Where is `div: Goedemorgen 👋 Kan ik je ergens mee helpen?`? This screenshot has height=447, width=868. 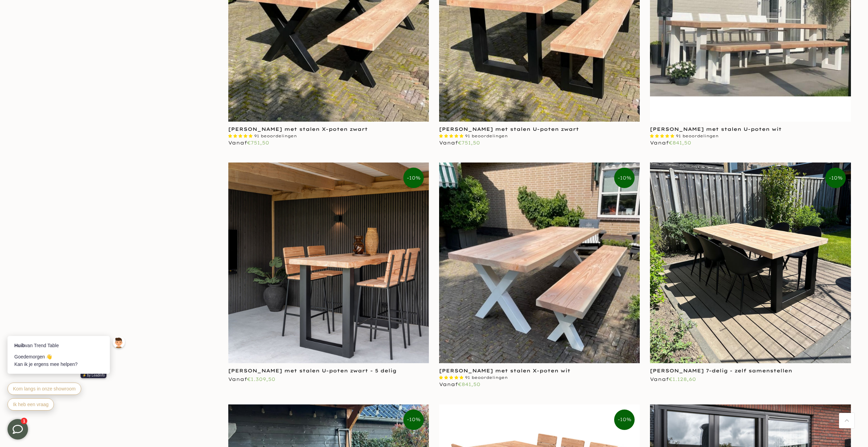
div: Goedemorgen 👋 Kan ik je ergens mee helpen? is located at coordinates (58, 58).